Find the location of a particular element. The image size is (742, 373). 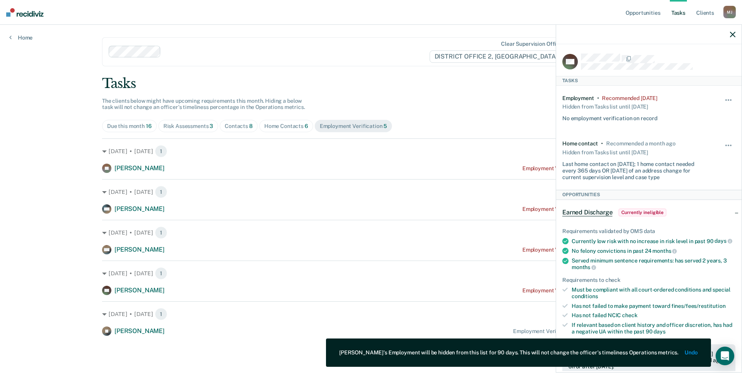

span: 6 is located at coordinates (306, 126).